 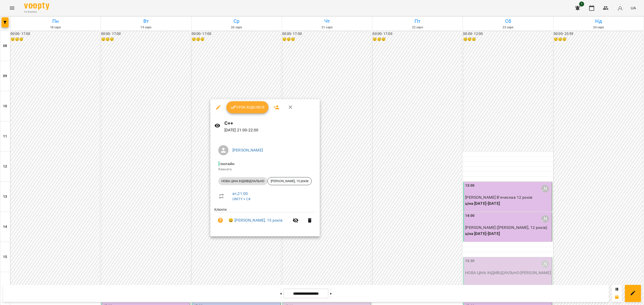 What do you see at coordinates (248, 107) in the screenshot?
I see `button: Урок відбувся` at bounding box center [248, 107].